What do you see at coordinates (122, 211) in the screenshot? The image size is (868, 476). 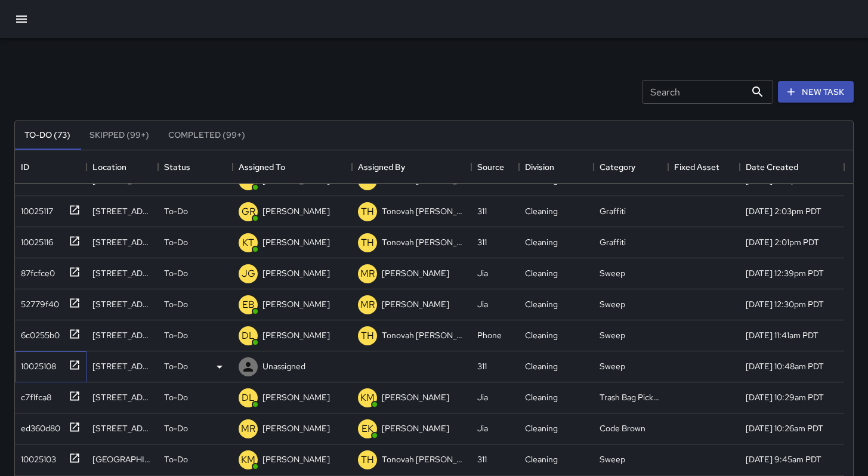 I see `div: 1275 Harrison Street` at bounding box center [122, 211].